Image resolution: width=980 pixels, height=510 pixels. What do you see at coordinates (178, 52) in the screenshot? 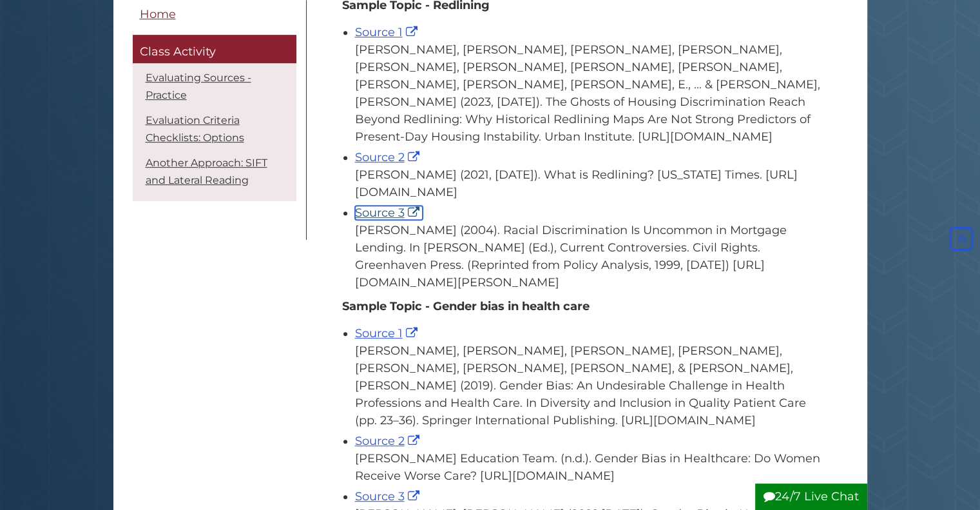
I see `span: Class Activity` at bounding box center [178, 52].